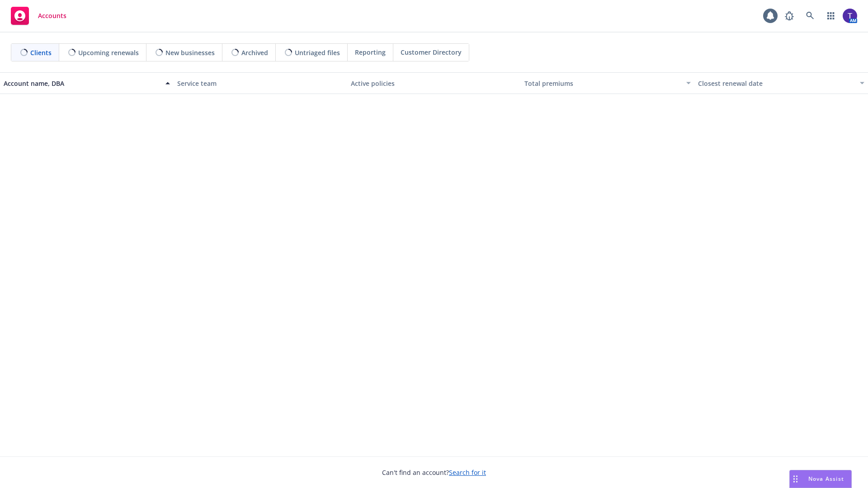  I want to click on div: Service team, so click(260, 83).